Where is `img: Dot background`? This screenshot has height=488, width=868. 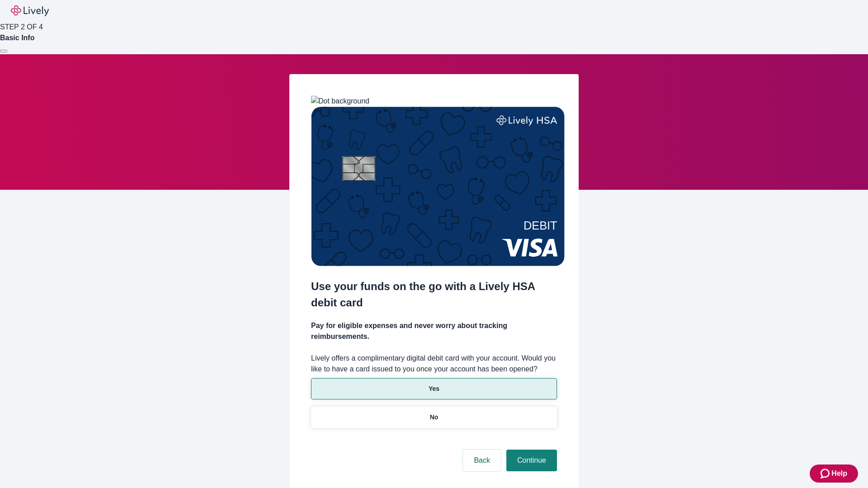 img: Dot background is located at coordinates (340, 101).